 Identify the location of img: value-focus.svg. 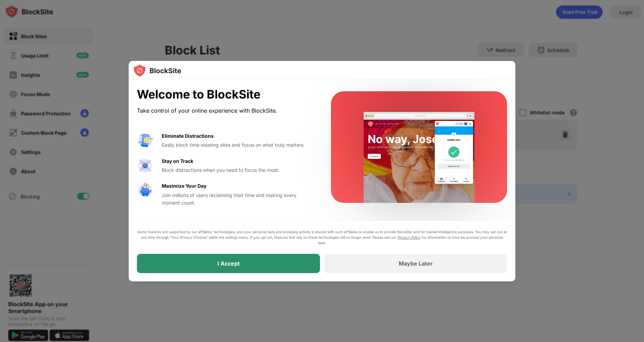
(145, 166).